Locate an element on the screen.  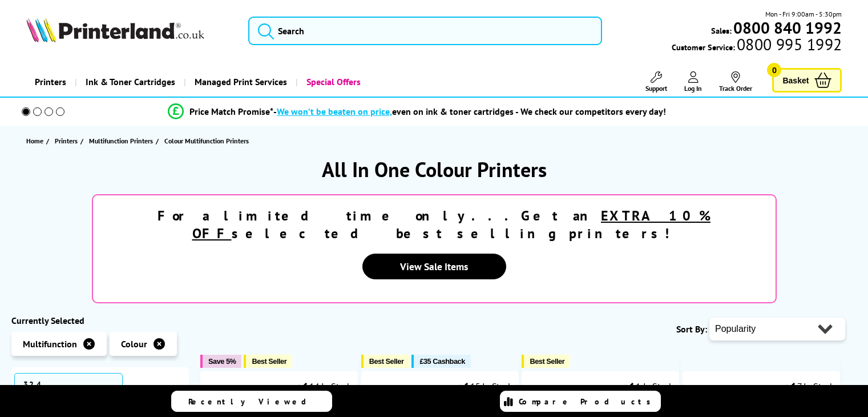
a: Managed Print Services is located at coordinates (240, 82).